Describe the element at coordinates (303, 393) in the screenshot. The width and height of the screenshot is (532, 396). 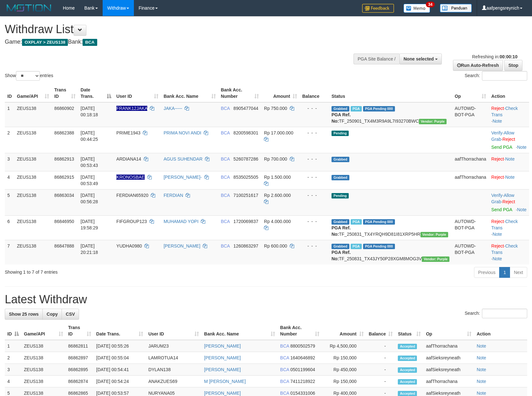
I see `span: Copy 0154331006 to clipboard` at that location.